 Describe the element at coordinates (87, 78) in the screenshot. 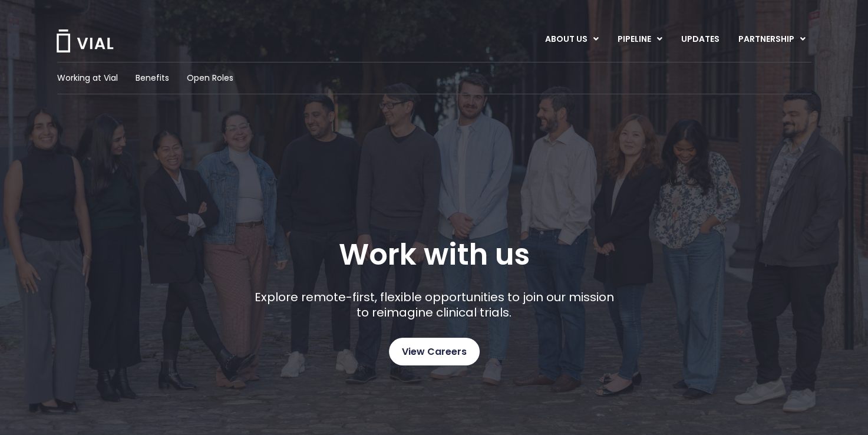

I see `a: Working at Vial` at that location.